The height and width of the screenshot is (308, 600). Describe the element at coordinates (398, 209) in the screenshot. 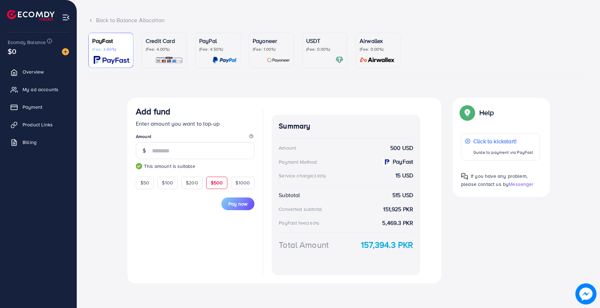

I see `strong: 151,925 PKR` at that location.